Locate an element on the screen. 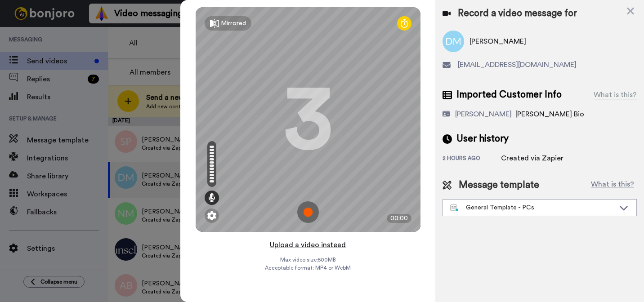  div: 00:00 is located at coordinates (399, 218).